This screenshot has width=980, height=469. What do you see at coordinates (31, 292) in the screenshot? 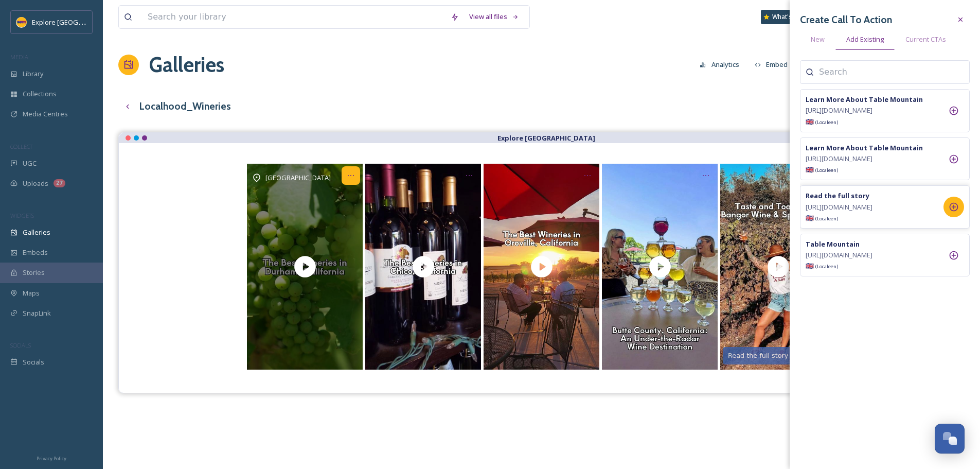
I see `span: Maps` at bounding box center [31, 292].